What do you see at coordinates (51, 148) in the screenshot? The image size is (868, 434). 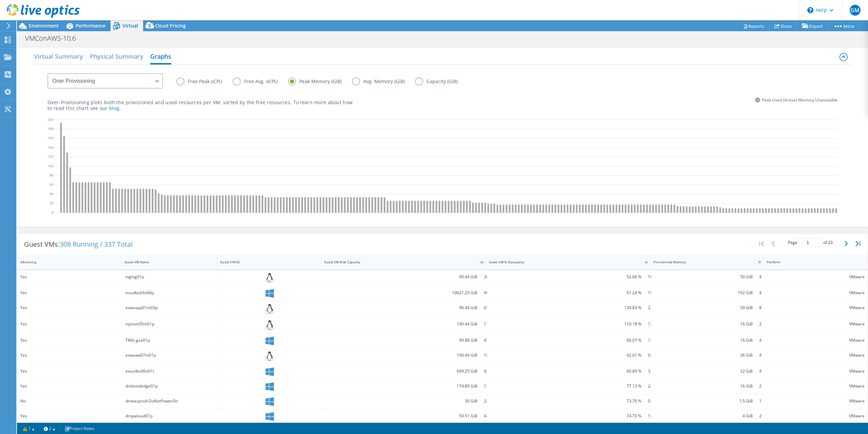 I see `text: 140` at bounding box center [51, 148].